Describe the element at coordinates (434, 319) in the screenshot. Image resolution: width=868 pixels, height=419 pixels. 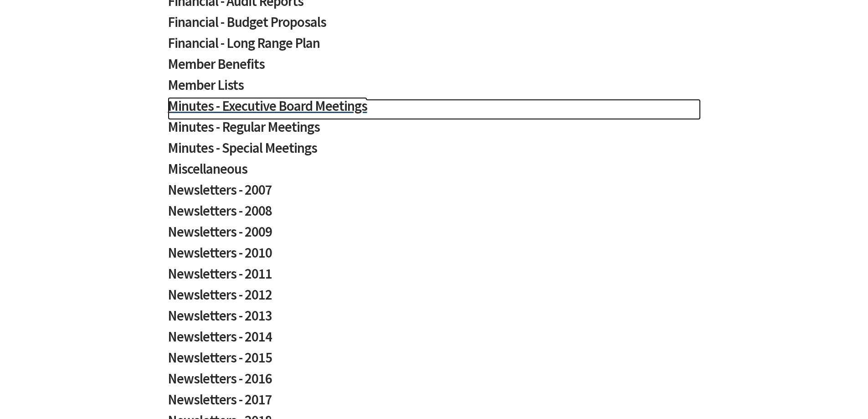
I see `h2: Newsletters - 2013` at that location.